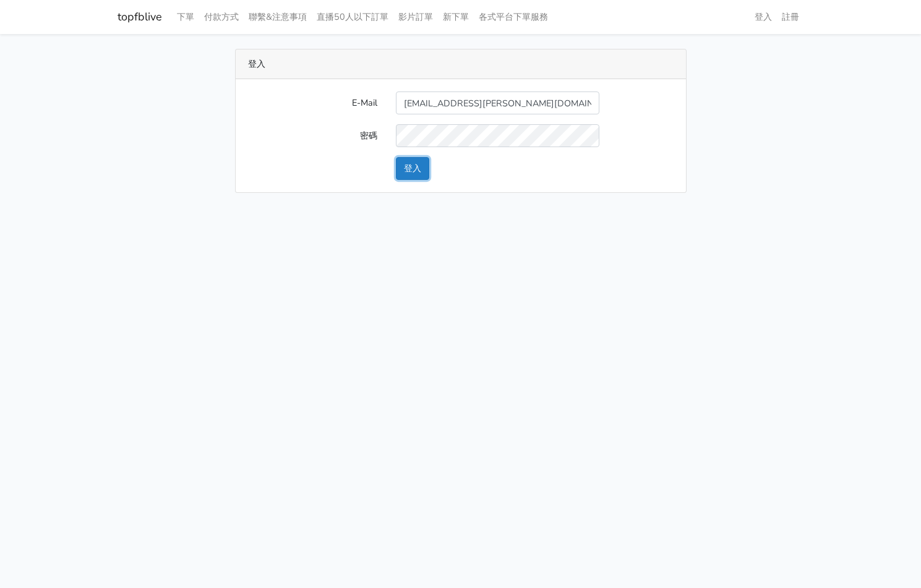 The width and height of the screenshot is (921, 588). Describe the element at coordinates (456, 17) in the screenshot. I see `a: 新下單` at that location.